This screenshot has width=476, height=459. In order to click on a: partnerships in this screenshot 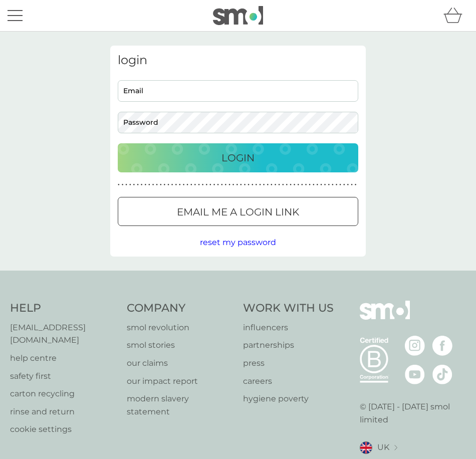, I will do `click(288, 345)`.